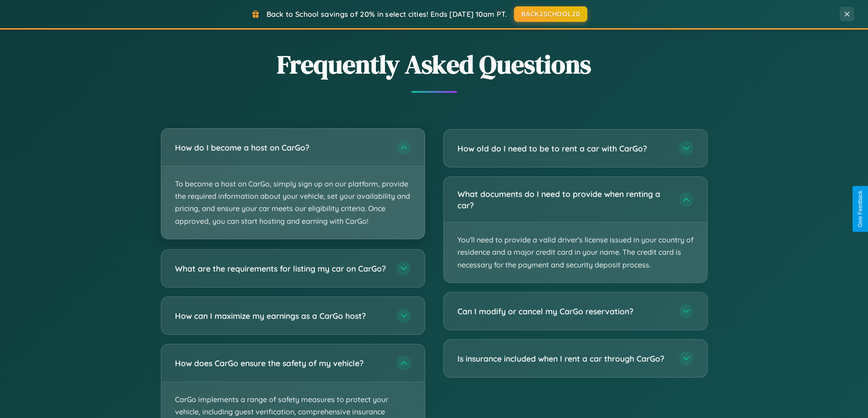 This screenshot has width=868, height=418. What do you see at coordinates (860, 209) in the screenshot?
I see `div: Give Feedback` at bounding box center [860, 209].